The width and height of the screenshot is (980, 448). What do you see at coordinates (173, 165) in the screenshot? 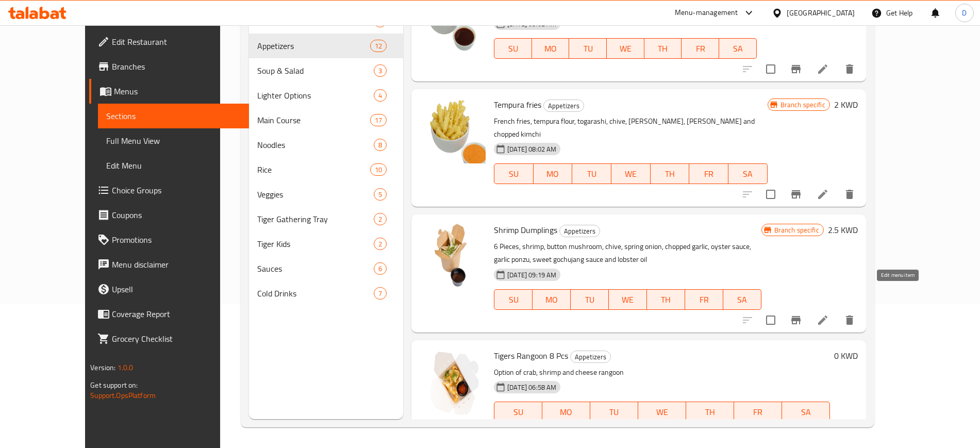
I see `a: Edit Menu` at bounding box center [173, 165].